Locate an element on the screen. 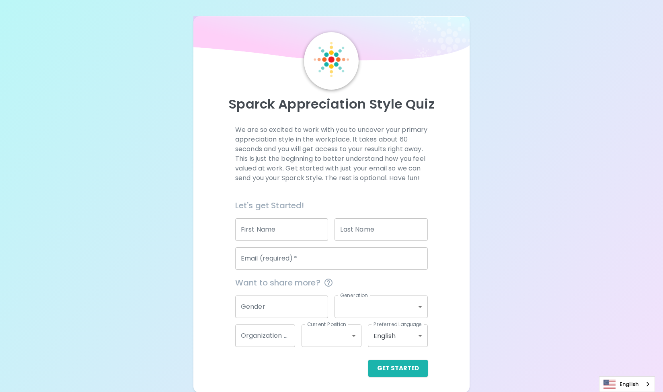  a: English is located at coordinates (627, 384).